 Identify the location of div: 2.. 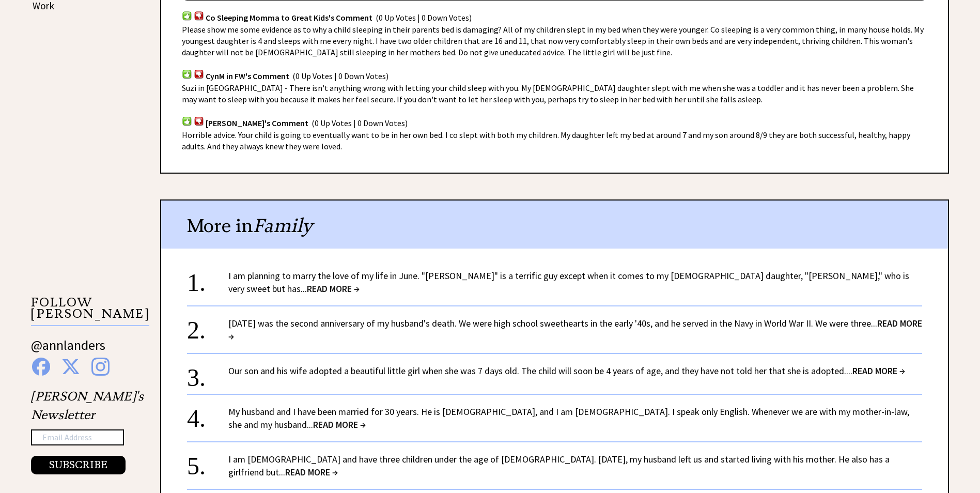
(208, 326).